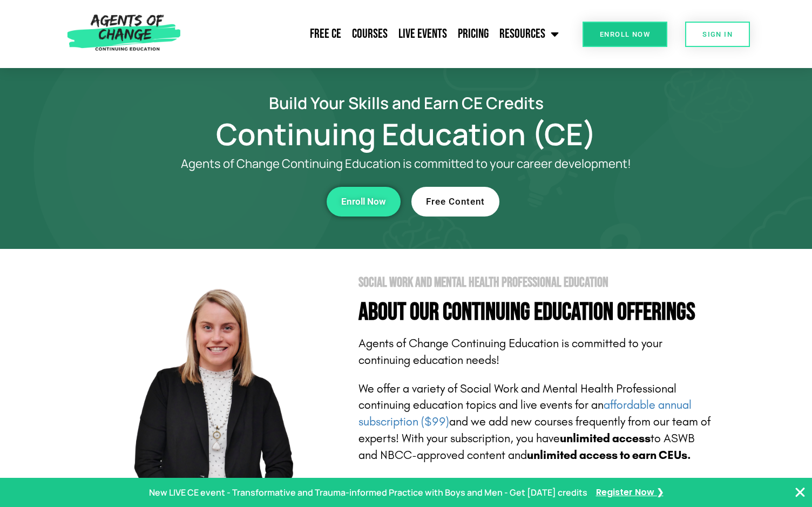 Image resolution: width=812 pixels, height=507 pixels. What do you see at coordinates (718, 34) in the screenshot?
I see `a: SIGN IN` at bounding box center [718, 34].